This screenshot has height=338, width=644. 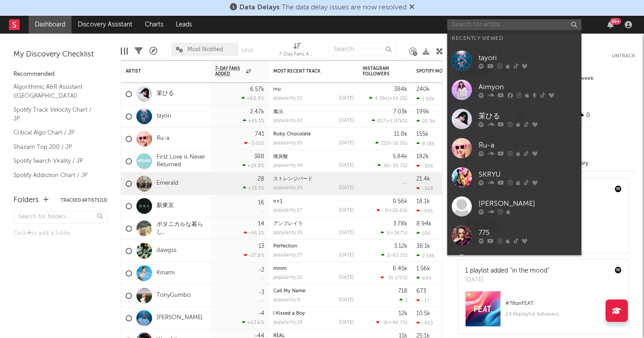 What do you see at coordinates (26, 201) in the screenshot?
I see `div: Folders` at bounding box center [26, 201].